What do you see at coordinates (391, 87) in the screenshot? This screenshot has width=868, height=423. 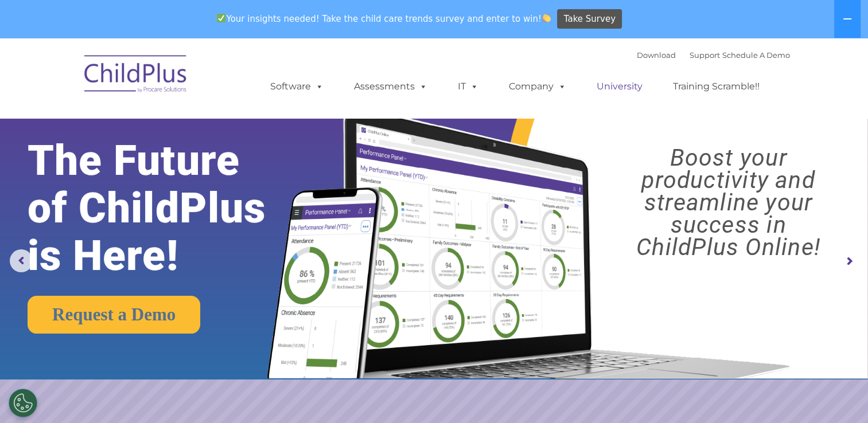 I see `a: Assessments` at bounding box center [391, 87].